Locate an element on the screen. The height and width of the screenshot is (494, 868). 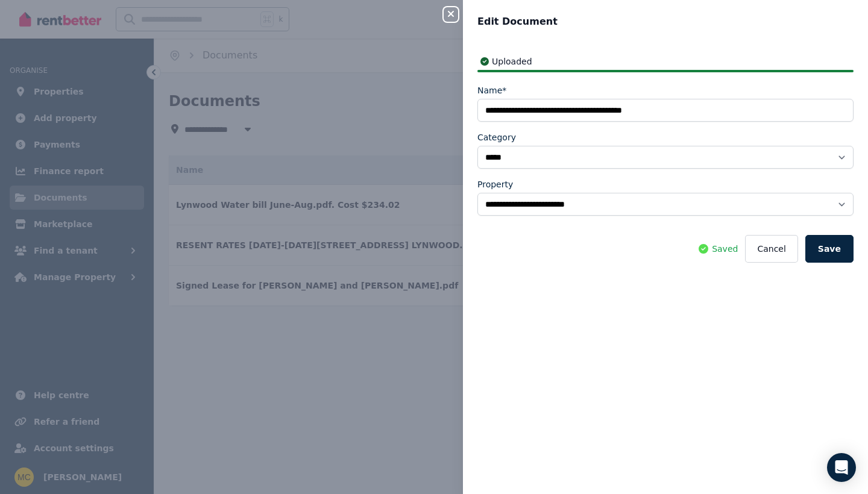
label: Property is located at coordinates (495, 184).